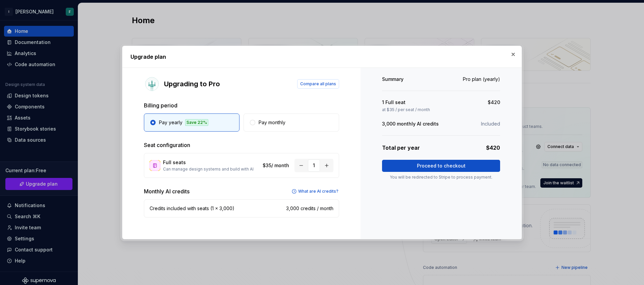  What do you see at coordinates (211, 162) in the screenshot?
I see `p: Full seats` at bounding box center [211, 162].